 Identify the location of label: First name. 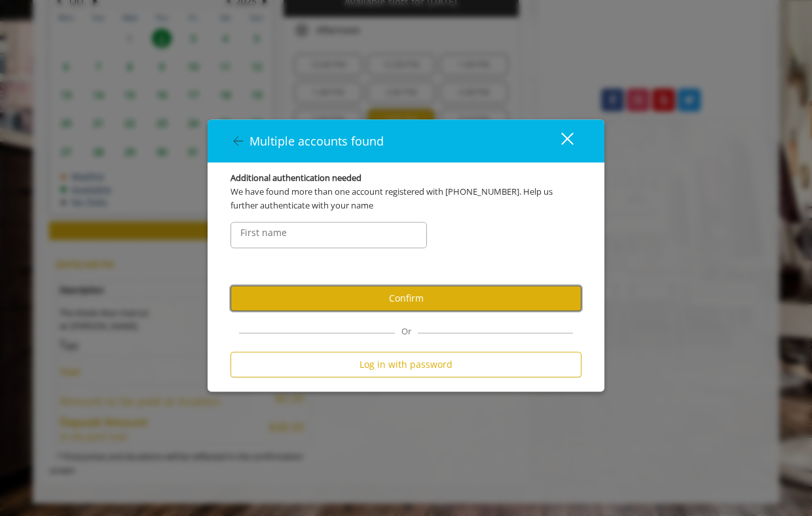
(263, 232).